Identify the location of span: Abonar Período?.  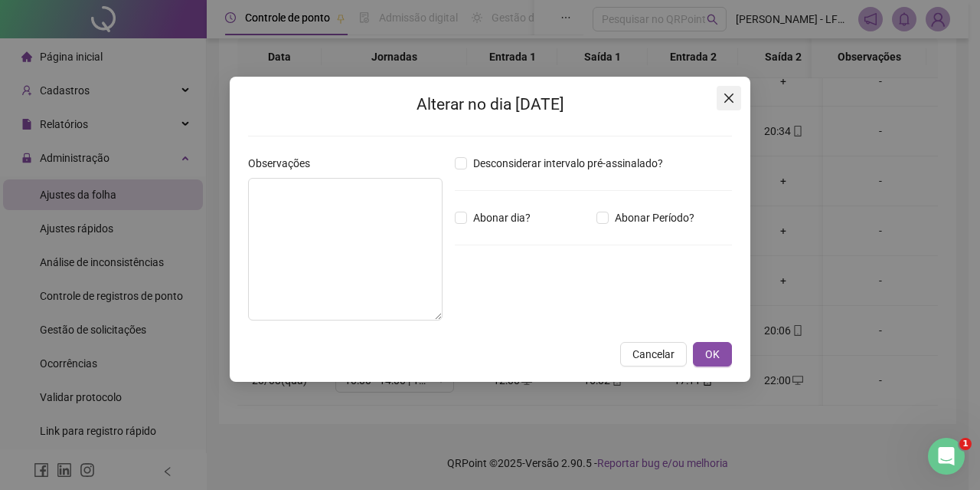
(654, 217).